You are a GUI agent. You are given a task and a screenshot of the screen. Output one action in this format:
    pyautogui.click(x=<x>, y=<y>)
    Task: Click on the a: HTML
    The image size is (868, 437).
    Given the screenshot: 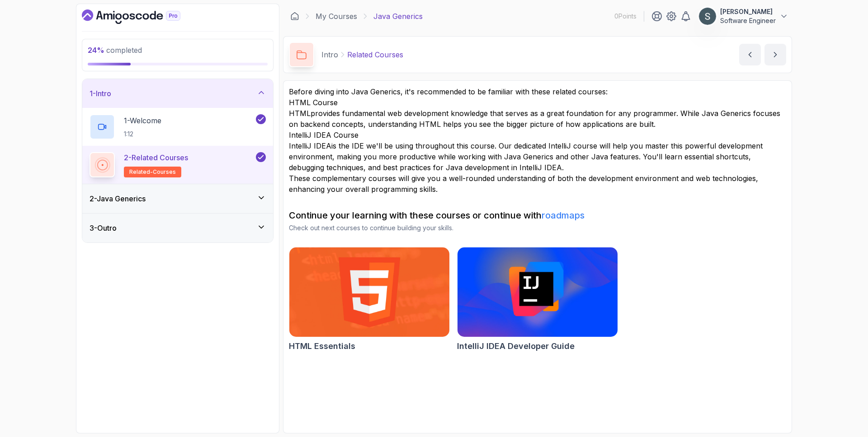 What is the action you would take?
    pyautogui.click(x=300, y=113)
    